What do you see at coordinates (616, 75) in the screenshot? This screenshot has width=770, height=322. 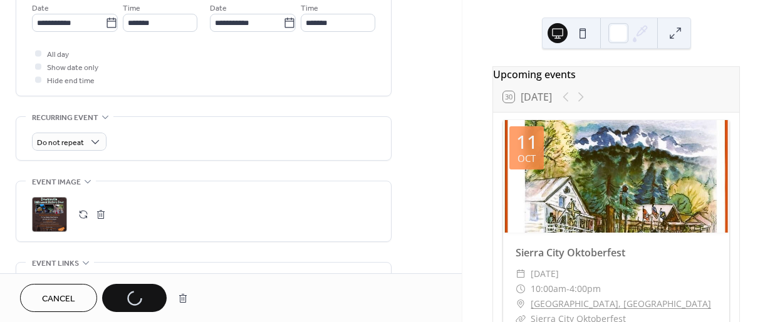 I see `div: Upcoming events` at bounding box center [616, 75].